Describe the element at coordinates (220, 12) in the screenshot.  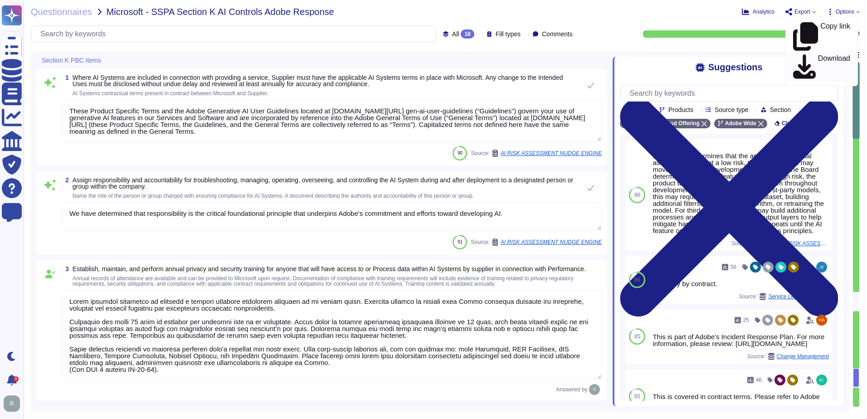
I see `span: Microsoft - SSPA Section K AI Controls Adobe Response` at that location.